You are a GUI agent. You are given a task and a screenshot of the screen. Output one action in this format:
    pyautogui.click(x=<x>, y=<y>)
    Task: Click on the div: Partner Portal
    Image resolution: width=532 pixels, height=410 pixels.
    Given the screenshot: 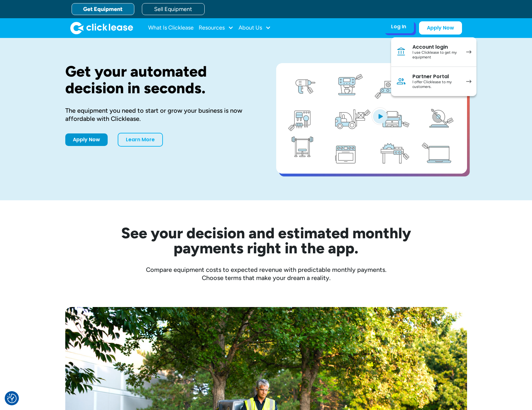 What is the action you would take?
    pyautogui.click(x=436, y=76)
    